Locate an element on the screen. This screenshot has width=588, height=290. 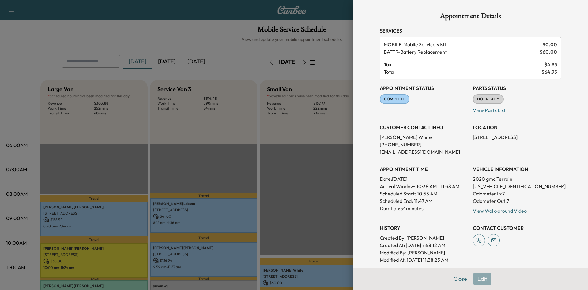
h3: CONTACT CUSTOMER is located at coordinates (517, 228).